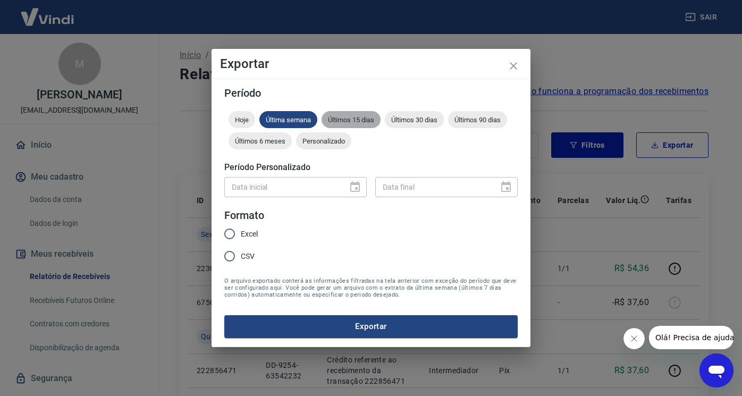 This screenshot has width=742, height=396. I want to click on div: Hoje, so click(242, 120).